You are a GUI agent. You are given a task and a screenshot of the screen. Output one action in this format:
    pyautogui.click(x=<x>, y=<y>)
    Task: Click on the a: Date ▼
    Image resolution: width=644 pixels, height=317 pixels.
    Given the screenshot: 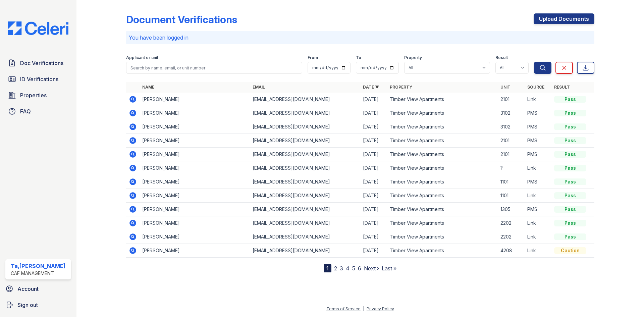 What is the action you would take?
    pyautogui.click(x=371, y=87)
    